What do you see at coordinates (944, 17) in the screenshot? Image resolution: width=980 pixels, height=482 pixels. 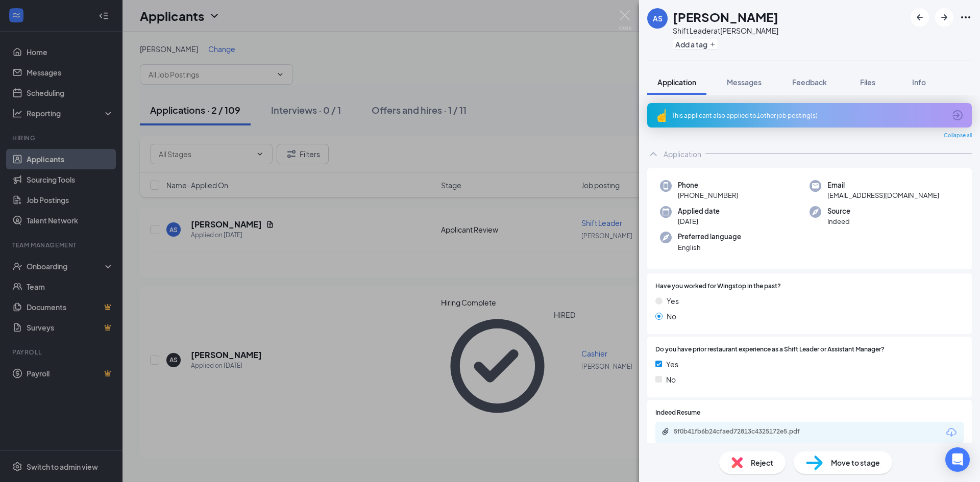 I see `button: ArrowRight` at bounding box center [944, 17].